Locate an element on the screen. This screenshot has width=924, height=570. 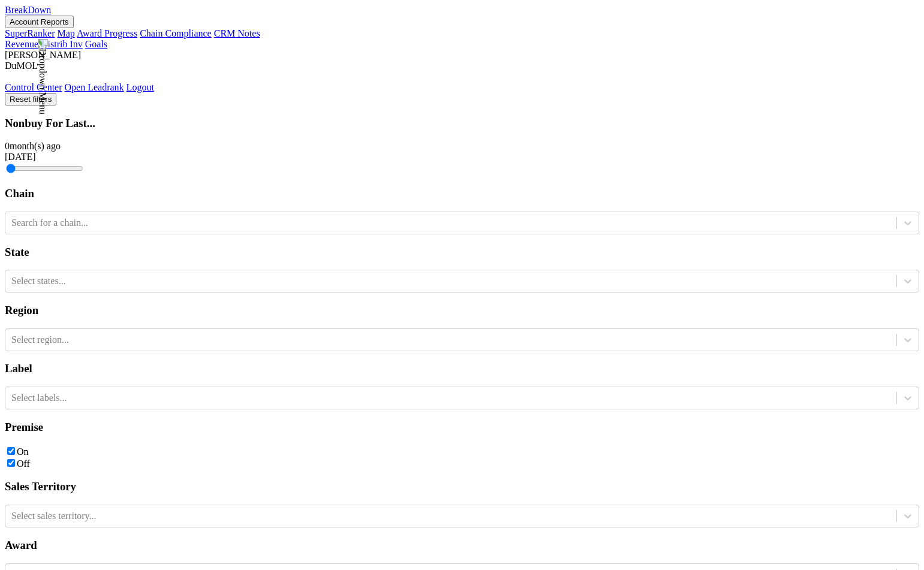
a: Goals is located at coordinates (96, 44).